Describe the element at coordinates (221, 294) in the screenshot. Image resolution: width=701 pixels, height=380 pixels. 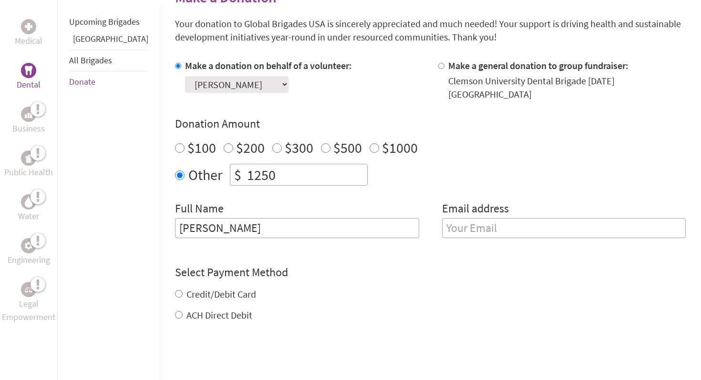
I see `label: Credit/Debit Card` at that location.